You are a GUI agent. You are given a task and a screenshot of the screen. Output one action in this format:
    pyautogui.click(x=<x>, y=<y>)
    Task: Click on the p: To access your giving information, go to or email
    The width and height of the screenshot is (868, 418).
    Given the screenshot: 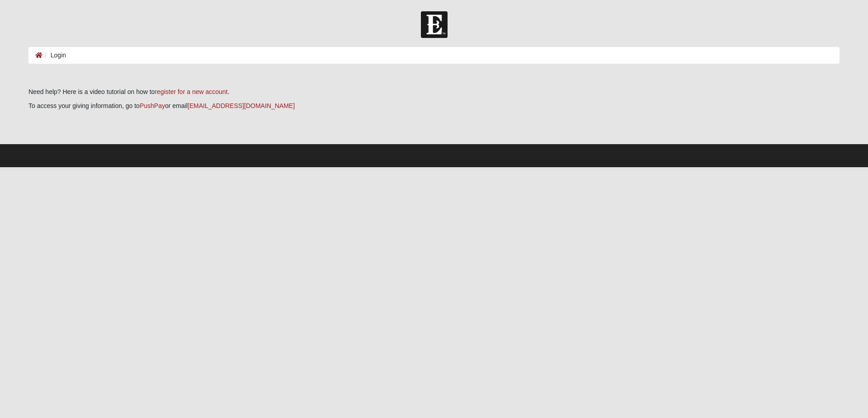 What is the action you would take?
    pyautogui.click(x=434, y=106)
    